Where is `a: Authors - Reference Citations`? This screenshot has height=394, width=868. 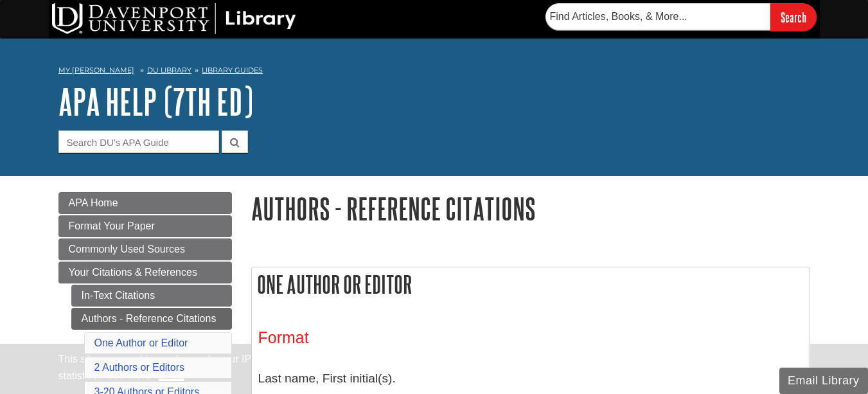
a: Authors - Reference Citations is located at coordinates (151, 319).